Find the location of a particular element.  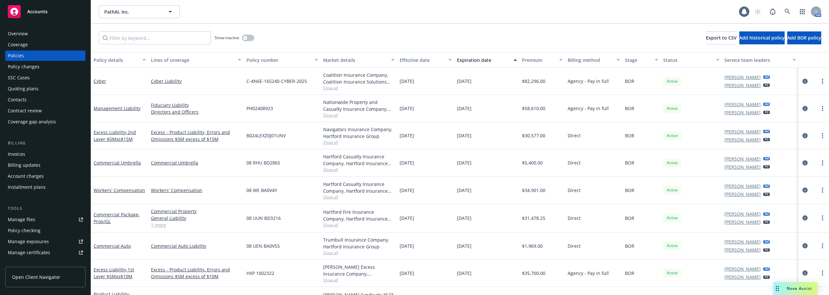

a: Excess Liability is located at coordinates (115, 136).